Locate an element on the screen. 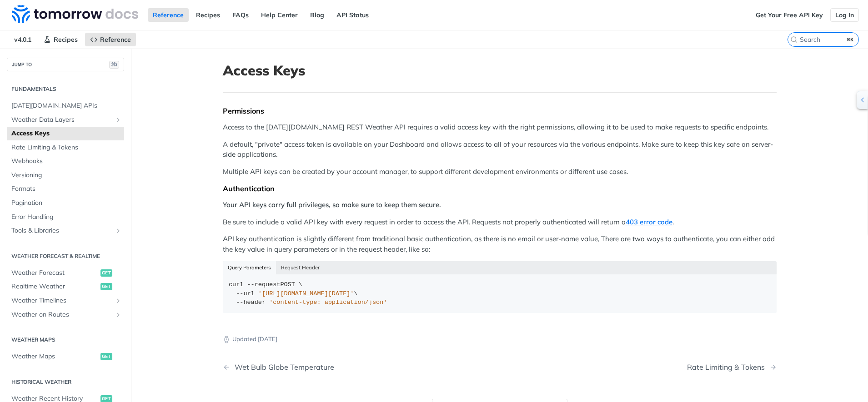 The width and height of the screenshot is (868, 402). span: Realtime Weather is located at coordinates (55, 287).